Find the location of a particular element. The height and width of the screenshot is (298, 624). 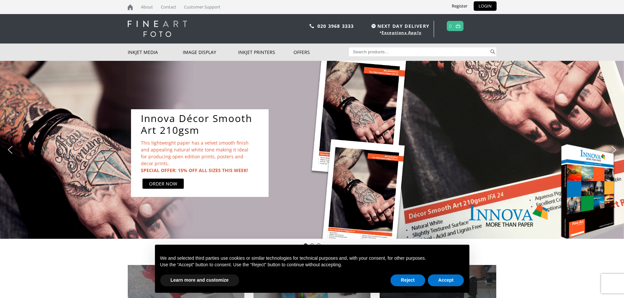

span: NEXT DAY DELIVERY is located at coordinates (399, 26).